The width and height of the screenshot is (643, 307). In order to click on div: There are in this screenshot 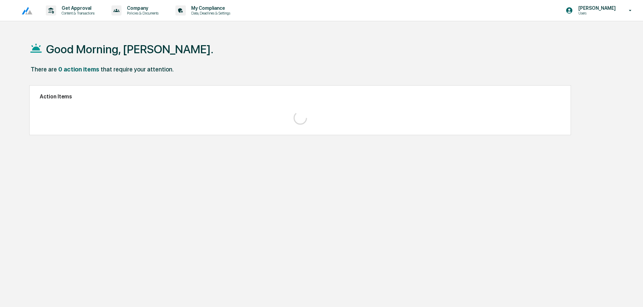, I will do `click(44, 69)`.